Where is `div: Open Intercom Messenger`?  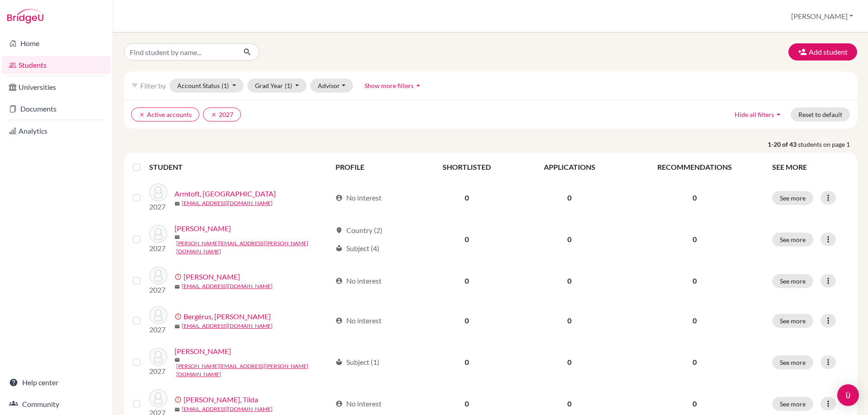 div: Open Intercom Messenger is located at coordinates (848, 395).